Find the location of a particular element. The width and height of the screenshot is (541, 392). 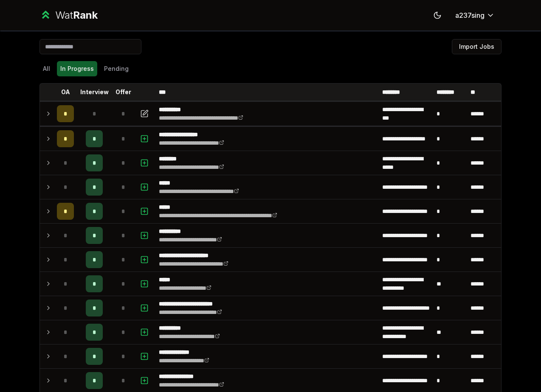

p: Offer is located at coordinates (123, 92).